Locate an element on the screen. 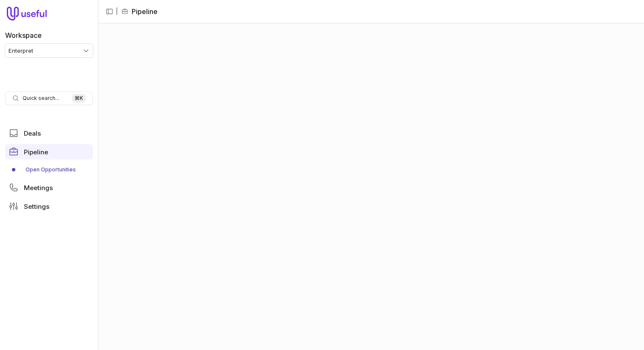 Image resolution: width=644 pixels, height=350 pixels. span: Pipeline is located at coordinates (36, 152).